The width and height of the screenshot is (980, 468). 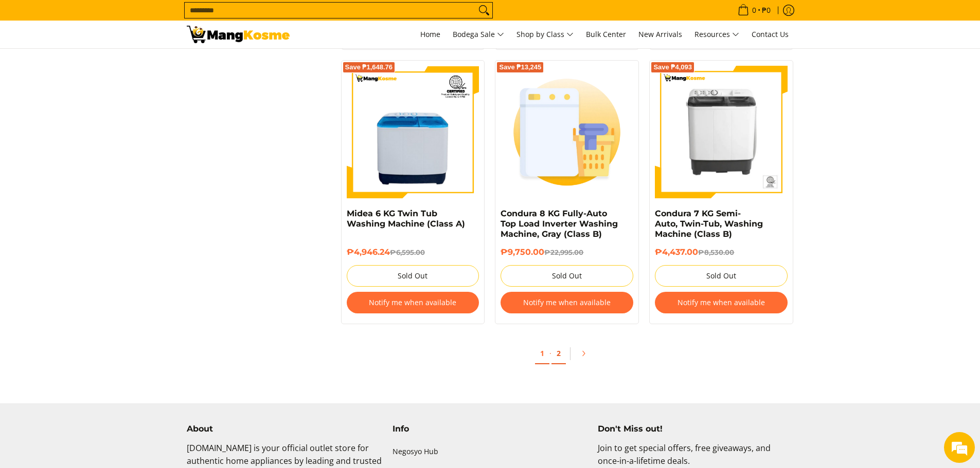 I want to click on span: Home, so click(x=430, y=34).